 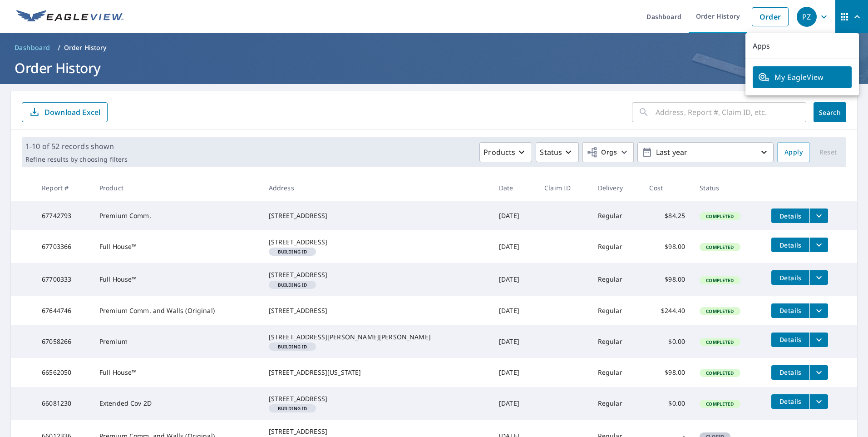 I want to click on img: EV Logo, so click(x=70, y=17).